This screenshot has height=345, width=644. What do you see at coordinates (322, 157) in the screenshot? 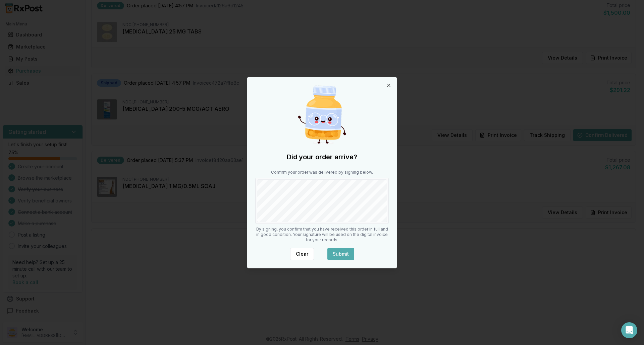
I see `h2: Did your order arrive?` at bounding box center [322, 157].